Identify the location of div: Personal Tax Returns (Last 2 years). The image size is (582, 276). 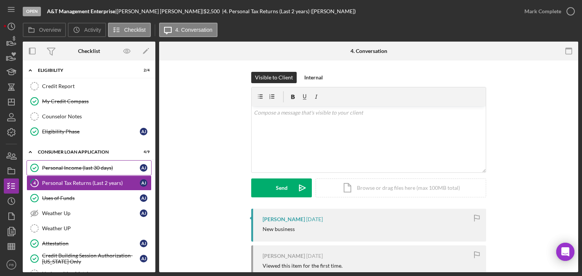
(91, 183).